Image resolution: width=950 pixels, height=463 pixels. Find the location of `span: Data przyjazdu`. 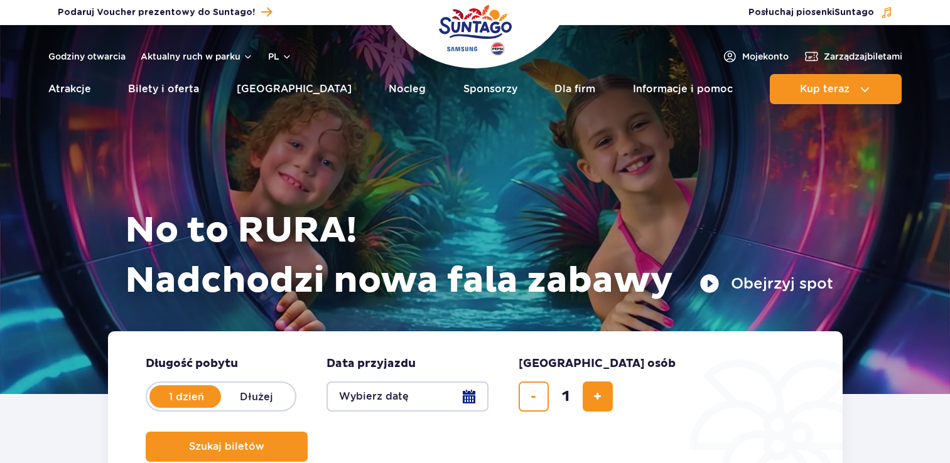

span: Data przyjazdu is located at coordinates (371, 364).